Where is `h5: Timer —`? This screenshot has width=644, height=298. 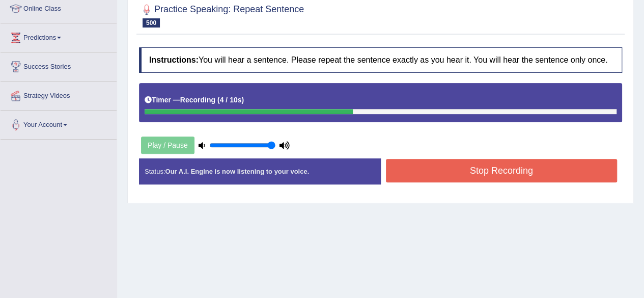
h5: Timer — is located at coordinates (194, 100).